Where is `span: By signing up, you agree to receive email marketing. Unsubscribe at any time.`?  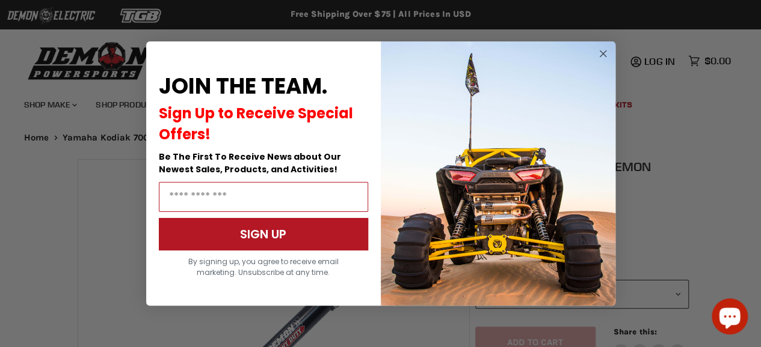
span: By signing up, you agree to receive email marketing. Unsubscribe at any time. is located at coordinates (263, 267).